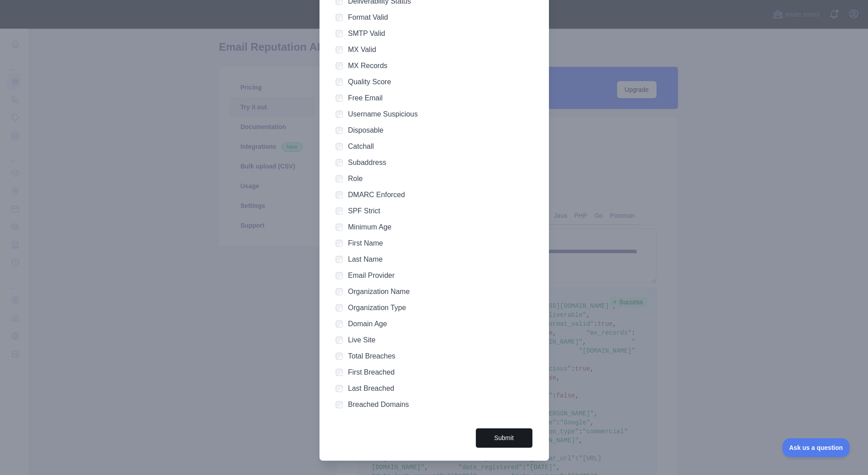 The width and height of the screenshot is (868, 475). What do you see at coordinates (372, 275) in the screenshot?
I see `label: Email Provider` at bounding box center [372, 275].